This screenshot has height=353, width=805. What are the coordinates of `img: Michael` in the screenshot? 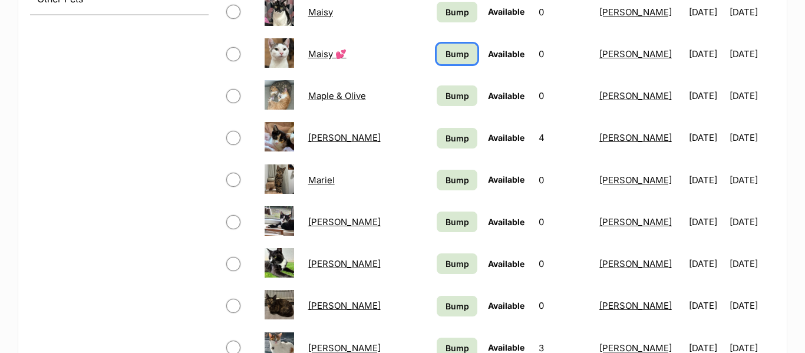 It's located at (279, 263).